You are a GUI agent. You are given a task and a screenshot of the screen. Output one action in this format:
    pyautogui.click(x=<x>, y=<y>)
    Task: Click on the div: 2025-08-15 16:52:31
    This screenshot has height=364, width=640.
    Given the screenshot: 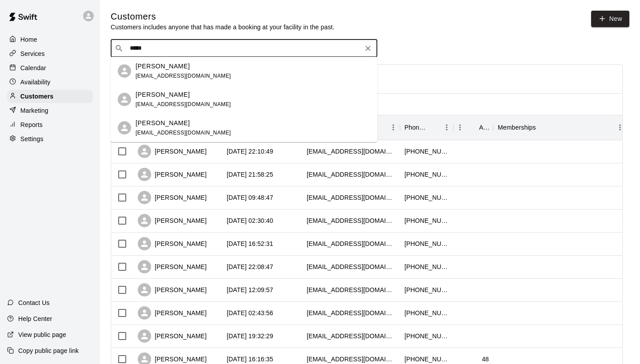 What is the action you would take?
    pyautogui.click(x=250, y=243)
    